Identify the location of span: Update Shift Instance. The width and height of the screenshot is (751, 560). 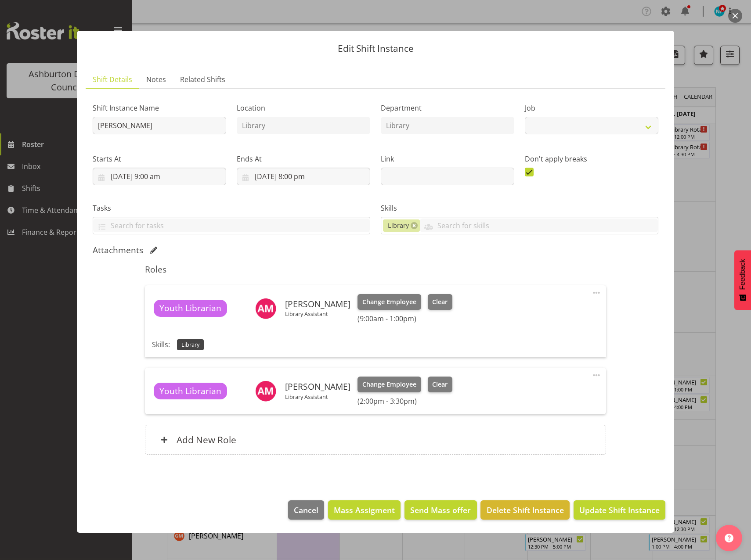
(620, 510).